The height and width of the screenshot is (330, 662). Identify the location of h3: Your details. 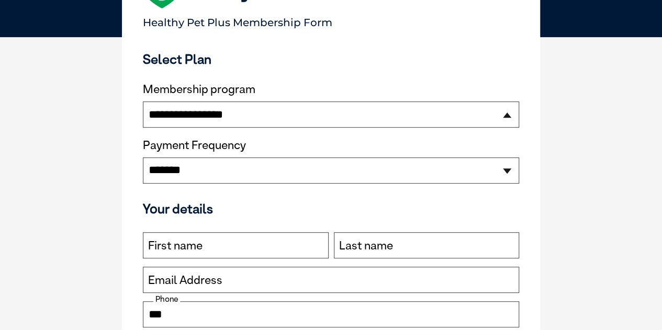
(331, 209).